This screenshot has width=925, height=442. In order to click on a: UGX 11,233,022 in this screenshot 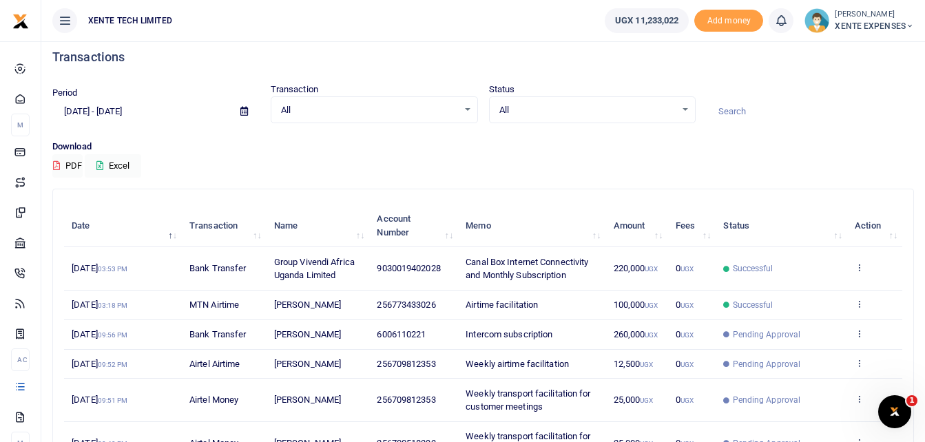, I will do `click(647, 21)`.